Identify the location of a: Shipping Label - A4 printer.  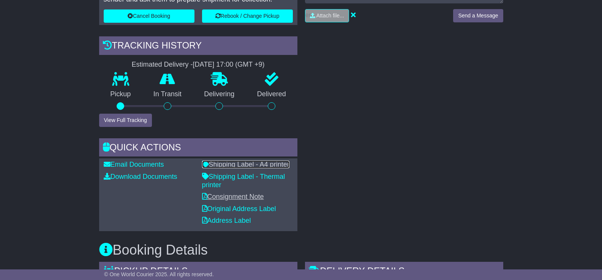
(246, 165).